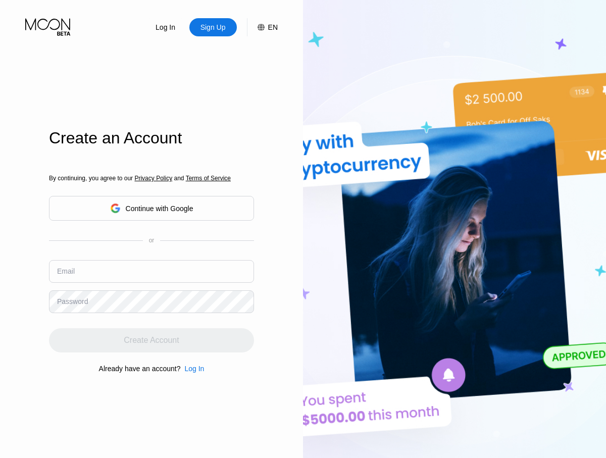 Image resolution: width=606 pixels, height=458 pixels. I want to click on div: Already have an account?, so click(140, 368).